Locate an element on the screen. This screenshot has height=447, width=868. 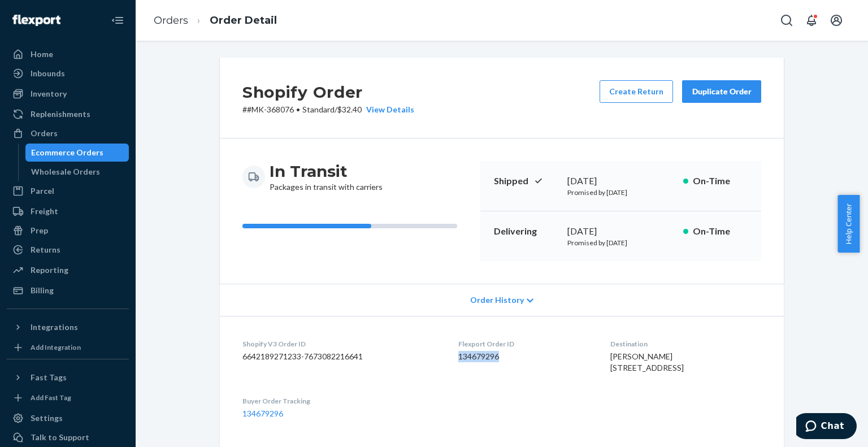
a: Billing is located at coordinates (68, 290).